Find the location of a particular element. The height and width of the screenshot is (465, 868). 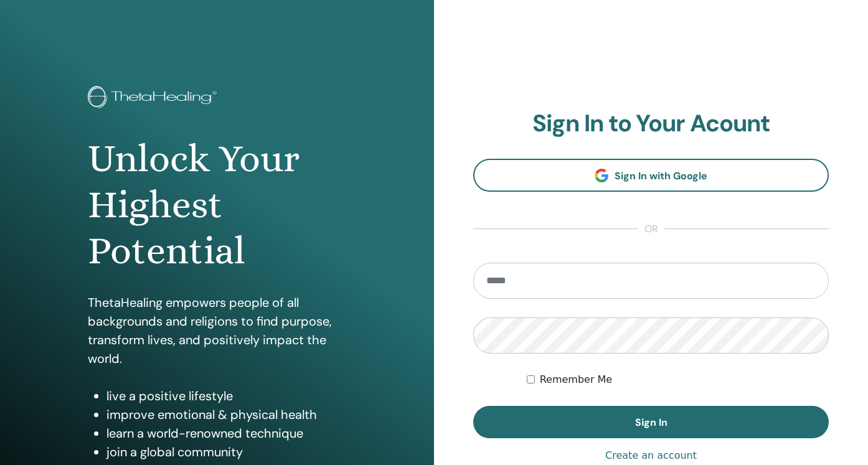

span: Sign In is located at coordinates (651, 422).